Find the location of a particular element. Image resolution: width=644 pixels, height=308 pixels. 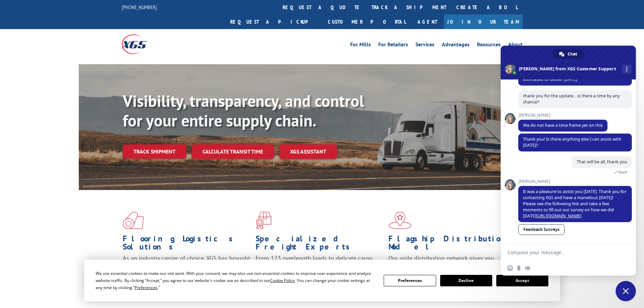

a: Feedback Surveys is located at coordinates (541, 229).